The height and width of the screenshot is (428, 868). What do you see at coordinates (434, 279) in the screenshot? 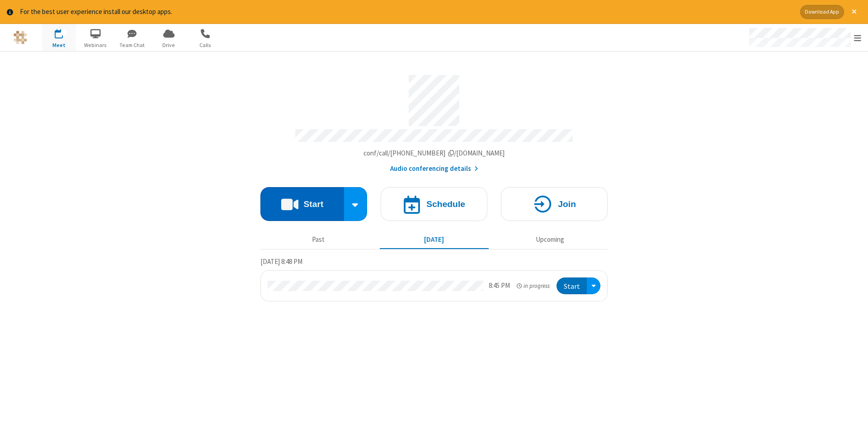
I see `section: Today's Meetings` at bounding box center [434, 279].